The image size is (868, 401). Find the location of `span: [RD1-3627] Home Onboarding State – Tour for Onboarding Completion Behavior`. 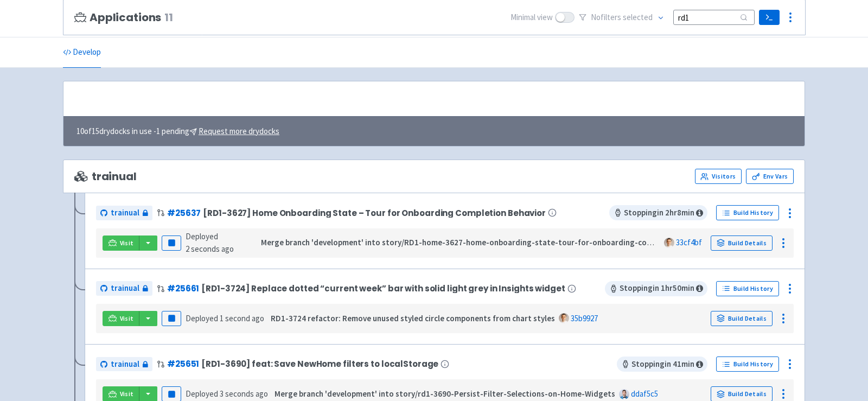

span: [RD1-3627] Home Onboarding State – Tour for Onboarding Completion Behavior is located at coordinates (374, 213).